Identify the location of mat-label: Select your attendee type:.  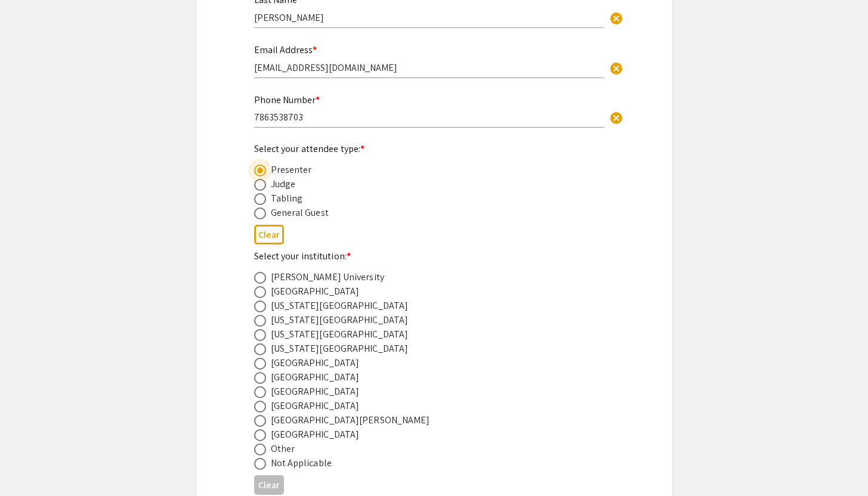
(310, 148).